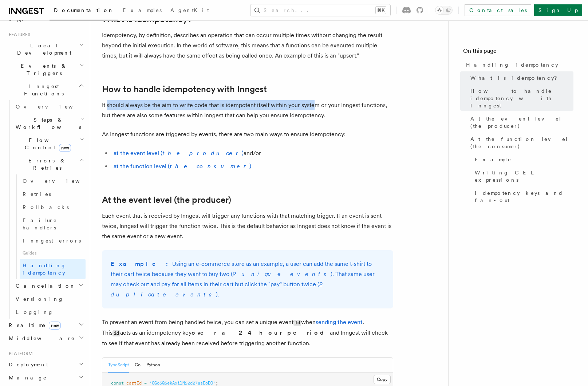  I want to click on a: Example, so click(523, 160).